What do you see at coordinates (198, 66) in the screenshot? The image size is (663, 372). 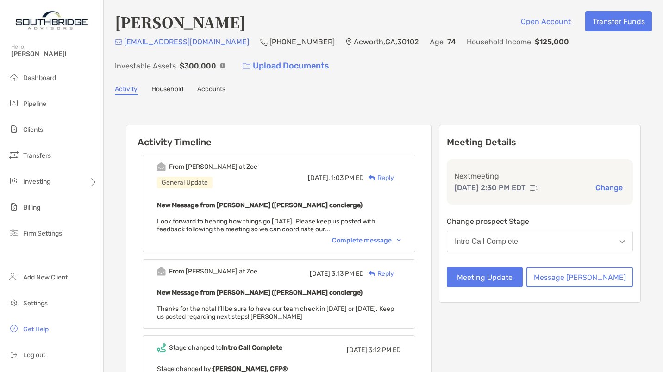 I see `p: $300,000` at bounding box center [198, 66].